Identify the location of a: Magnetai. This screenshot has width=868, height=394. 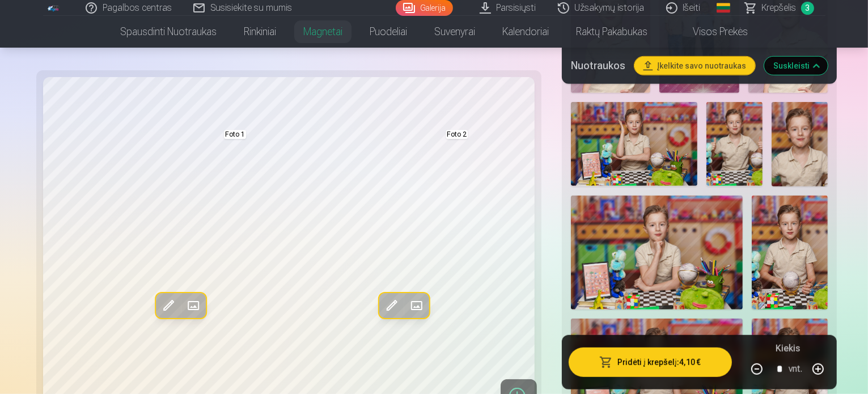
(322, 32).